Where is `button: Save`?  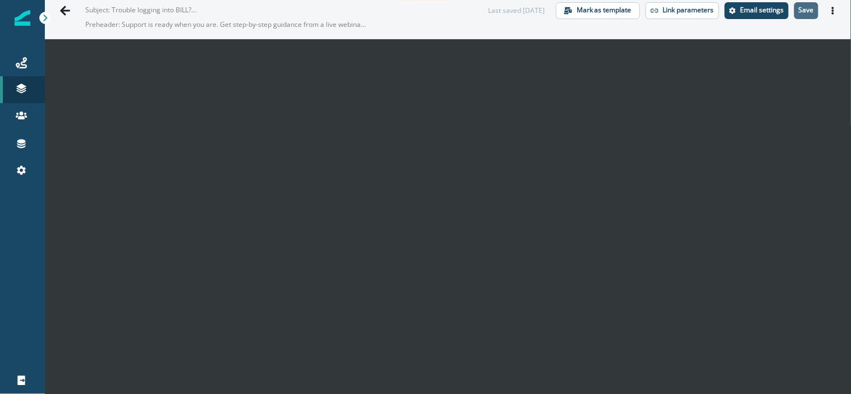
button: Save is located at coordinates (806, 11).